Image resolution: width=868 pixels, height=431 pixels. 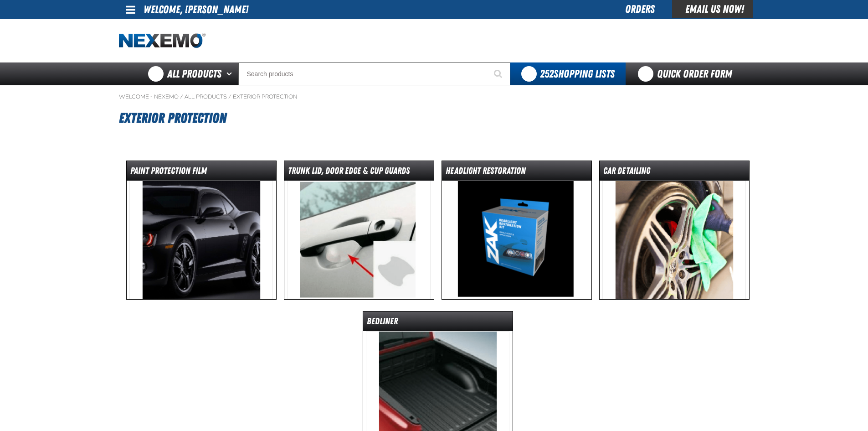 What do you see at coordinates (674, 172) in the screenshot?
I see `dt: Car Detailing` at bounding box center [674, 172].